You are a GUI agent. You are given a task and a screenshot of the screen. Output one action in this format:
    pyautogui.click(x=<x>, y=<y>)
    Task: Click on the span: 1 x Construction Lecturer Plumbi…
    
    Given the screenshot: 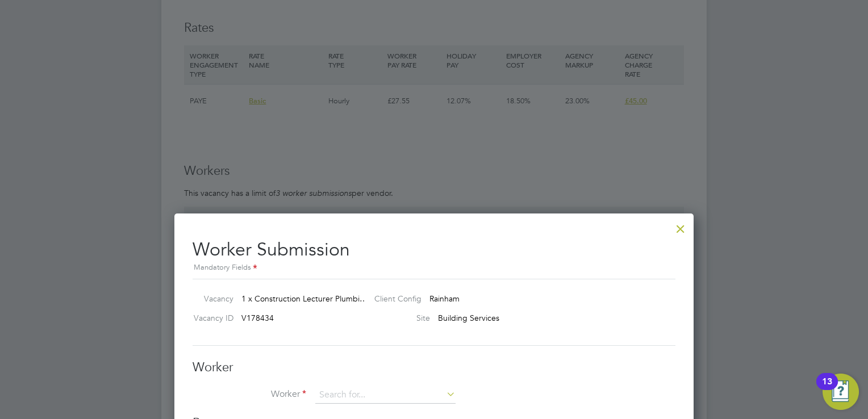 What is the action you would take?
    pyautogui.click(x=305, y=299)
    